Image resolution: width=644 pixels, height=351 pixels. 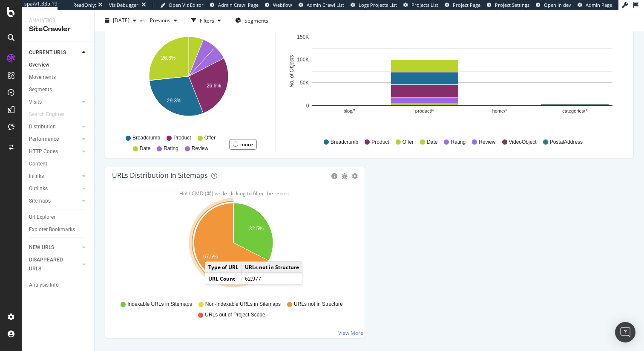 What do you see at coordinates (374, 5) in the screenshot?
I see `a: Logs Projects List` at bounding box center [374, 5].